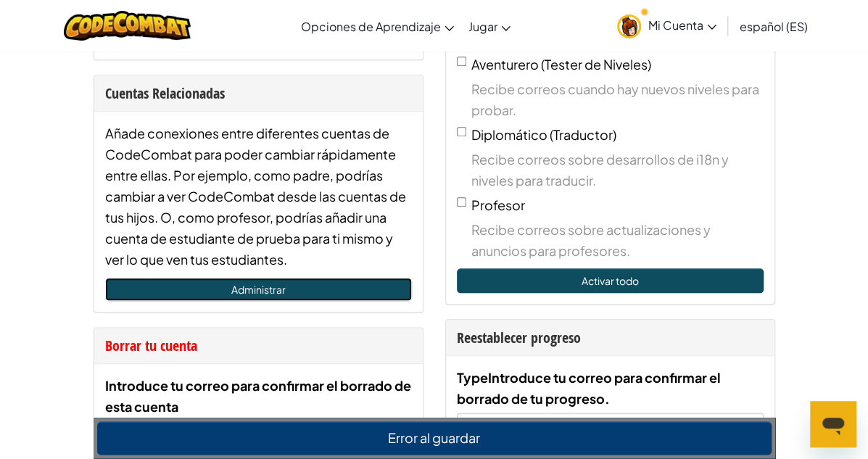 The width and height of the screenshot is (868, 459). What do you see at coordinates (258, 93) in the screenshot?
I see `div: Cuentas Relacionadas` at bounding box center [258, 93].